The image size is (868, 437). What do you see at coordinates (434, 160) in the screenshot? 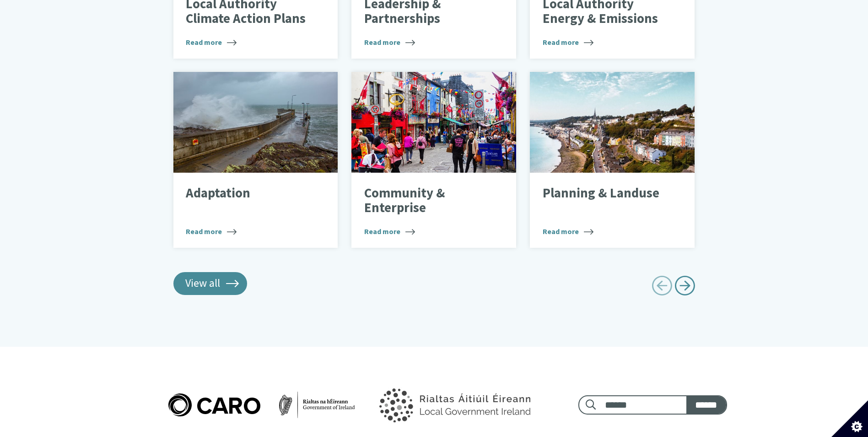
I see `a: Community & Enterprise Read more` at bounding box center [434, 160].